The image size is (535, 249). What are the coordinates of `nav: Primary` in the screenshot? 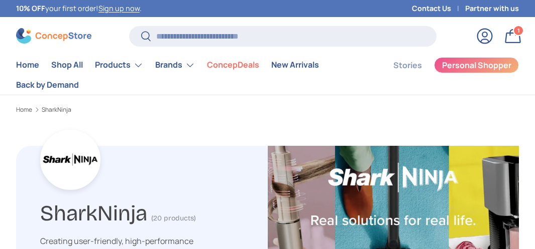 It's located at (192, 75).